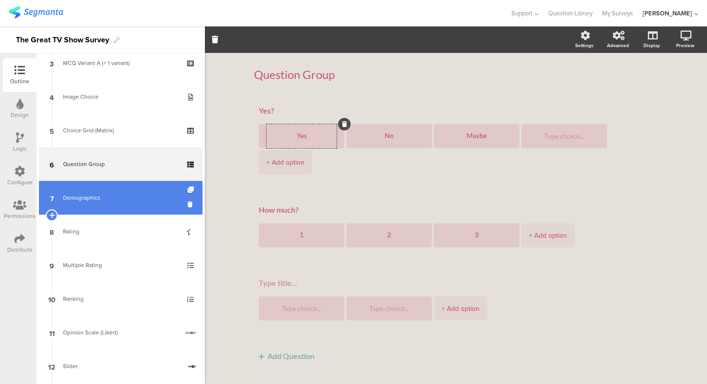 Image resolution: width=707 pixels, height=384 pixels. Describe the element at coordinates (52, 198) in the screenshot. I see `span: 7` at that location.